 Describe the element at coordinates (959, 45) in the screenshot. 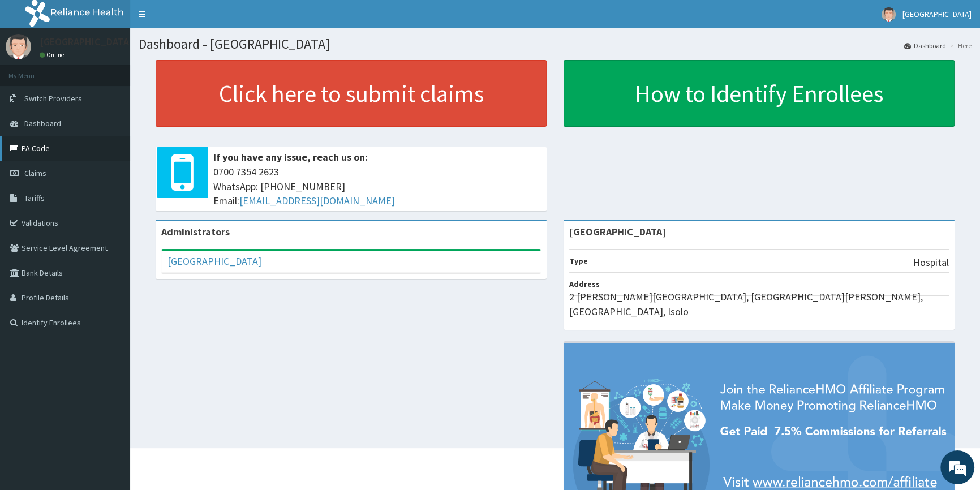

I see `li: Here` at that location.